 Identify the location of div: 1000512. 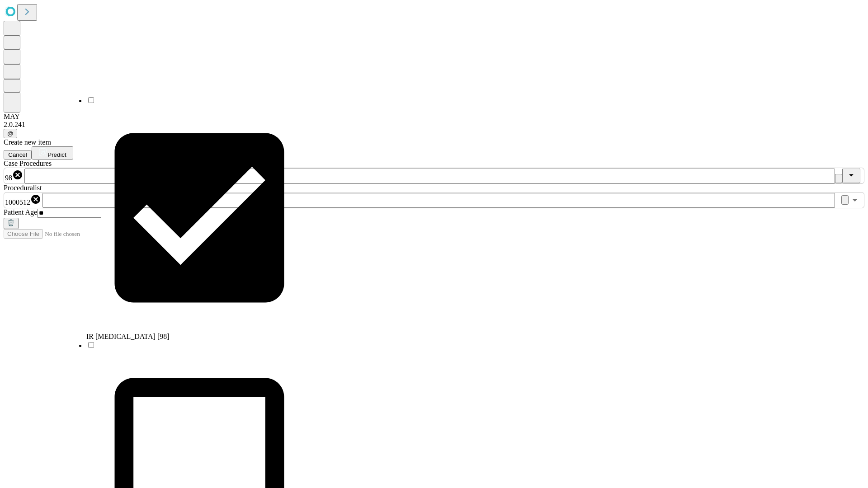
(23, 200).